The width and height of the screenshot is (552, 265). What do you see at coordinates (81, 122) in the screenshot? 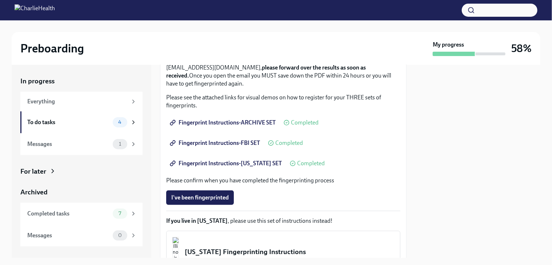
I see `a: To do tasks4` at bounding box center [81, 122].